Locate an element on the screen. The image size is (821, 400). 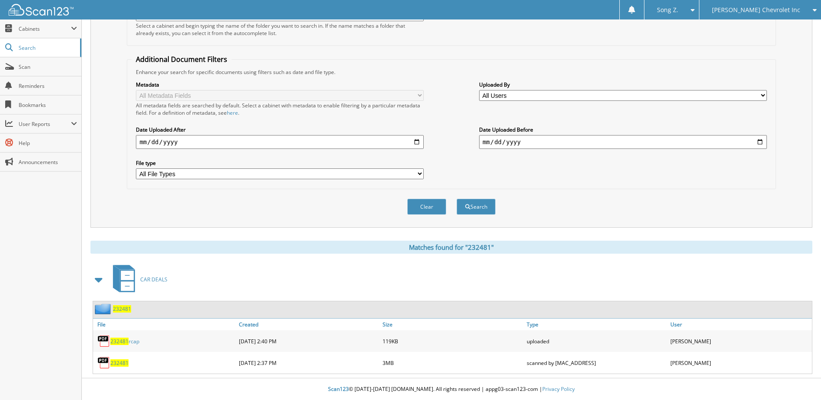
div: 3MB is located at coordinates (452, 363).